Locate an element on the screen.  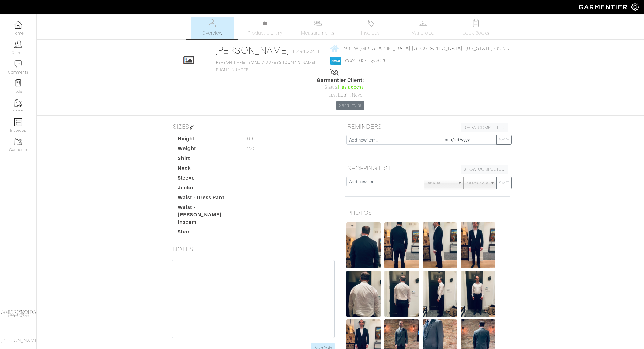
span: Needs Now is located at coordinates (477, 183).